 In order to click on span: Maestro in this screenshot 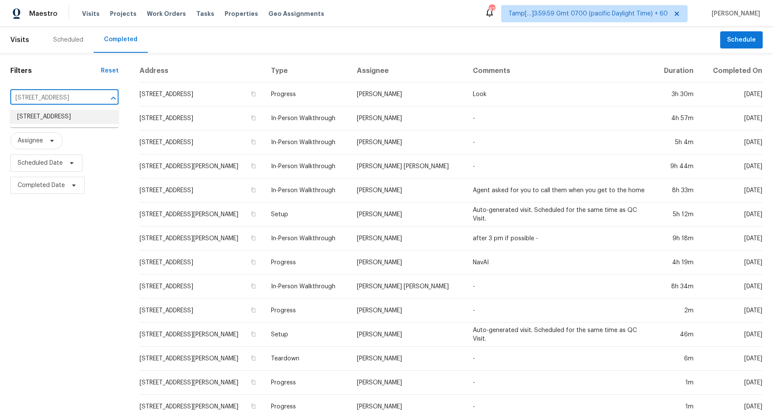, I will do `click(43, 14)`.